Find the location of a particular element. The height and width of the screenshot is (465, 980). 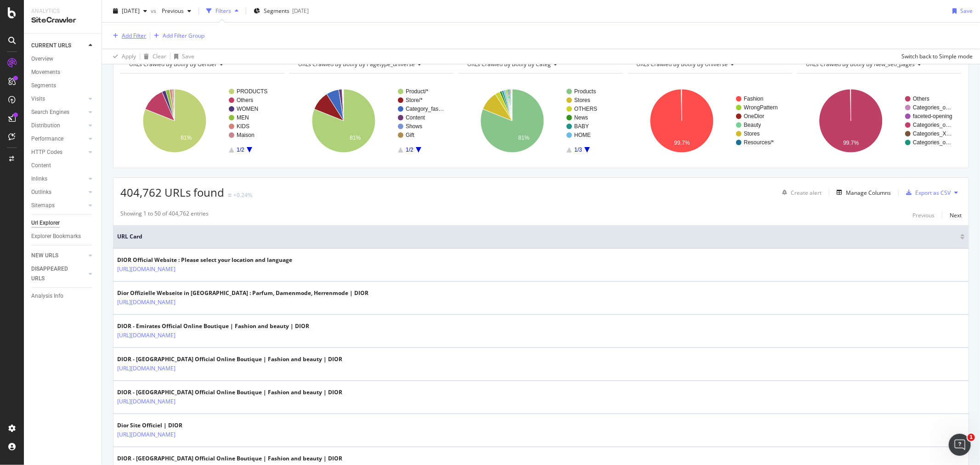

text: Content is located at coordinates (415, 118).